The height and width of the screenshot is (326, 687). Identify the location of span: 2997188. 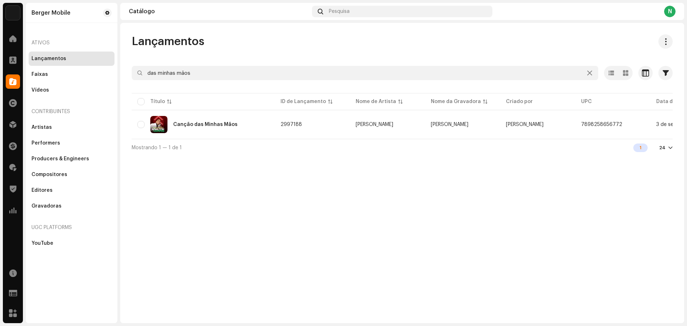
(291, 124).